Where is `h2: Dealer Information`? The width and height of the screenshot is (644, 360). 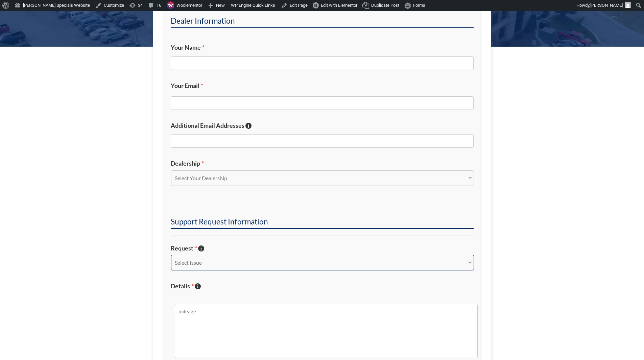
h2: Dealer Information is located at coordinates (322, 22).